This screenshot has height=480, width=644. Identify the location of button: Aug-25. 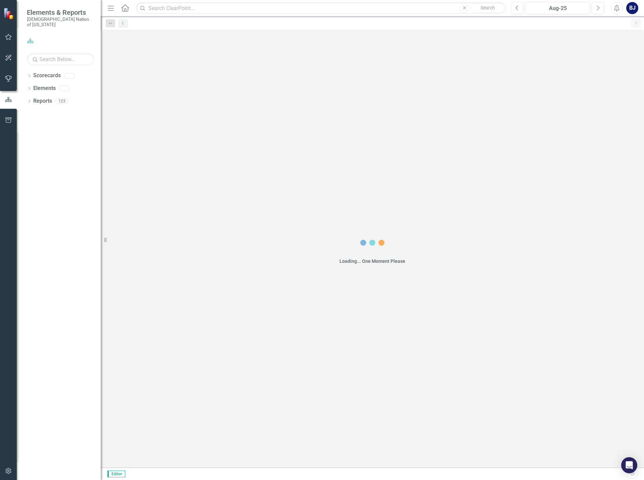
(558, 8).